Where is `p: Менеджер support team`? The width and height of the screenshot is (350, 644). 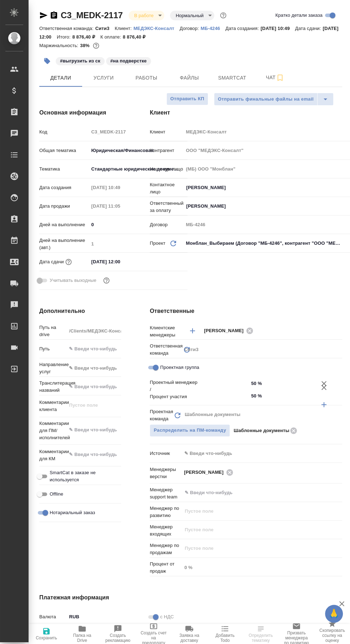
p: Менеджер support team is located at coordinates (166, 493).